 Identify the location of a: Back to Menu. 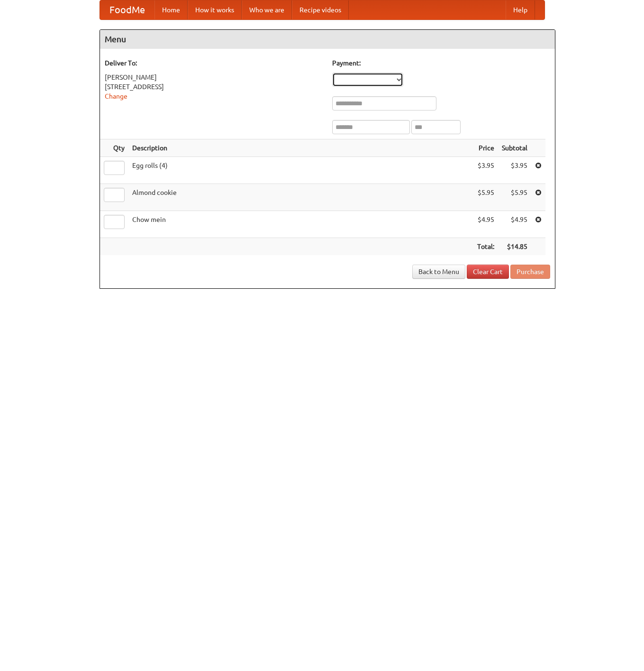
(439, 272).